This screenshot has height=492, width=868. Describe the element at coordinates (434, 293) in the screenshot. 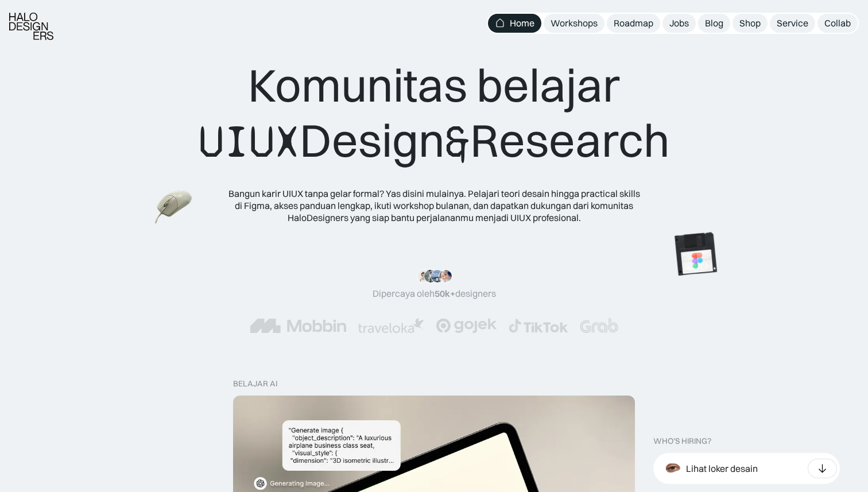

I see `div: Dipercaya oleh designers` at that location.